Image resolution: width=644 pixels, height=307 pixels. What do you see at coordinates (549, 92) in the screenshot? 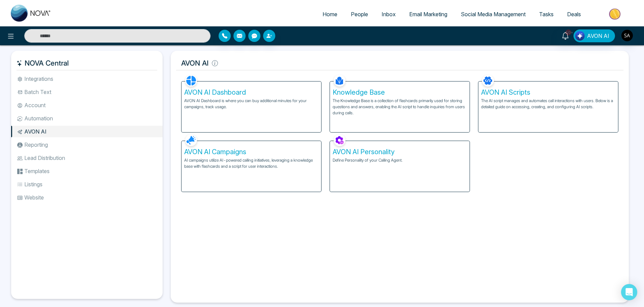
I see `h5: AVON AI Scripts` at bounding box center [549, 92].